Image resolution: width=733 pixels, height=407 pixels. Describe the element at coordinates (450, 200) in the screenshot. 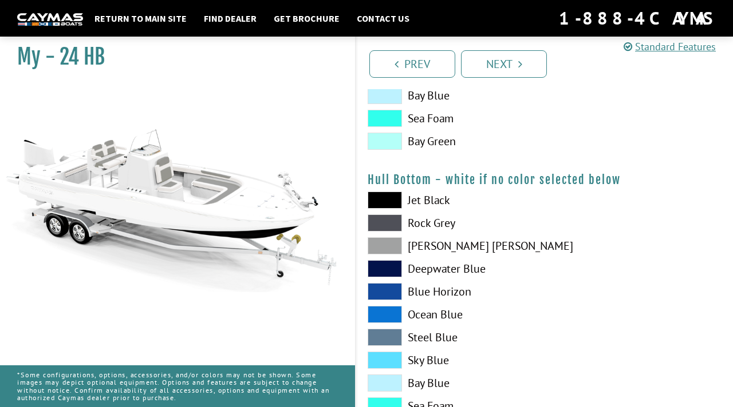

I see `label: Jet Black` at that location.